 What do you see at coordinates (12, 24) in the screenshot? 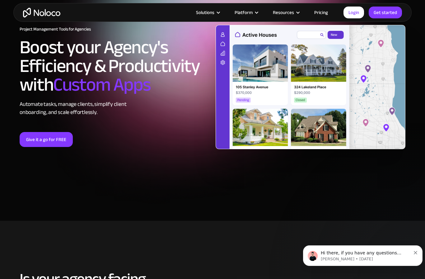
I see `img: Profile image for Darragh` at bounding box center [12, 24].